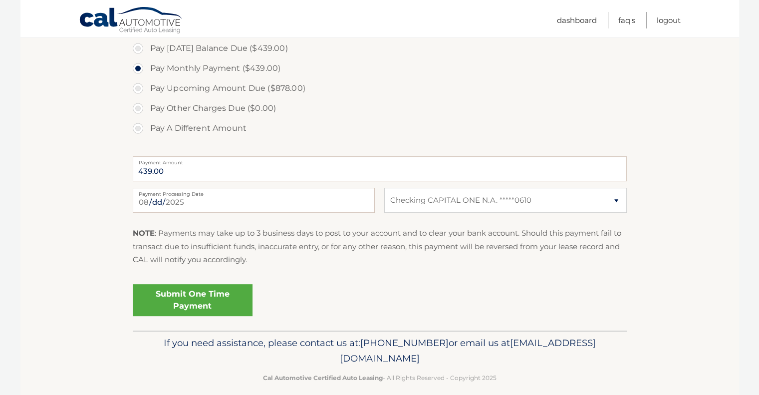 Image resolution: width=759 pixels, height=395 pixels. Describe the element at coordinates (144, 233) in the screenshot. I see `strong: NOTE` at that location.